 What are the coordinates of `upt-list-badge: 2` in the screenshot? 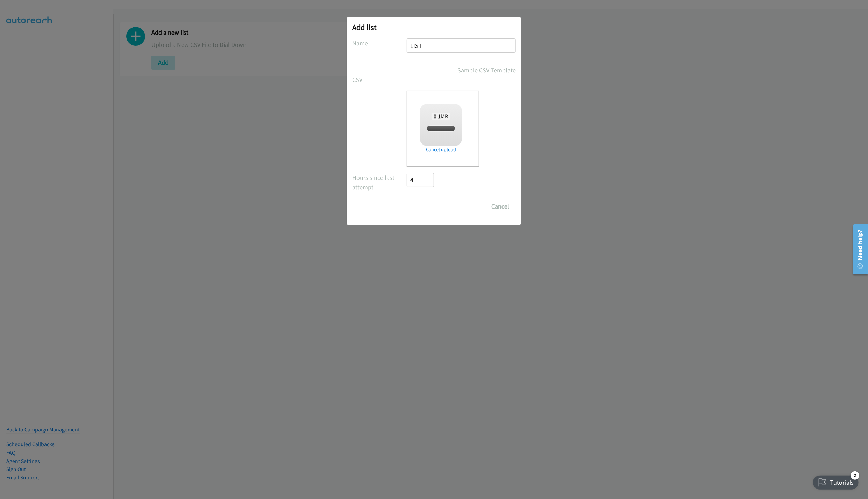 It's located at (46, 7).